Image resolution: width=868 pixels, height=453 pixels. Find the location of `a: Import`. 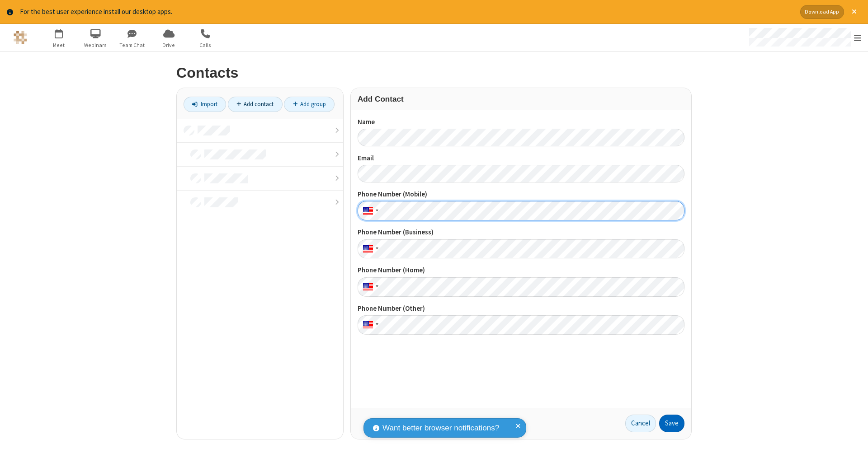

a: Import is located at coordinates (204, 105).